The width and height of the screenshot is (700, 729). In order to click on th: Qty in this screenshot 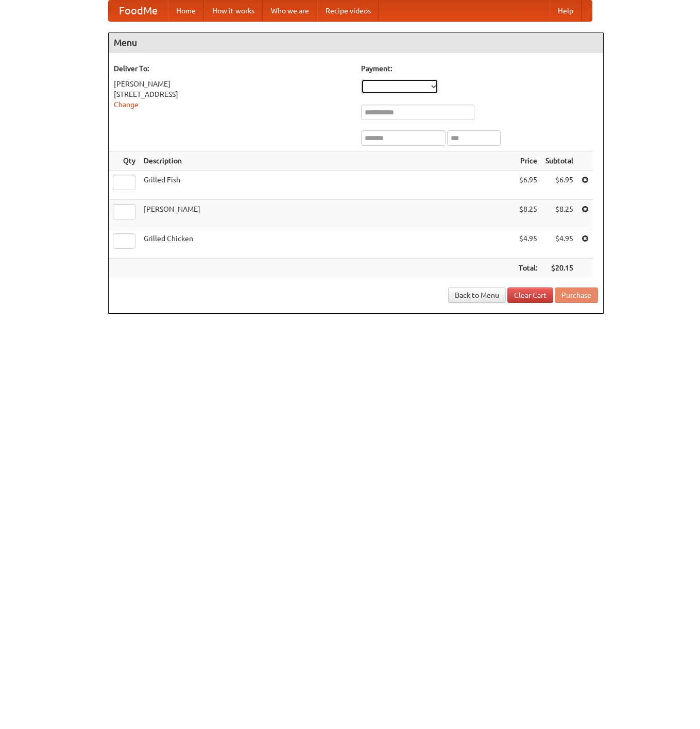, I will do `click(124, 161)`.